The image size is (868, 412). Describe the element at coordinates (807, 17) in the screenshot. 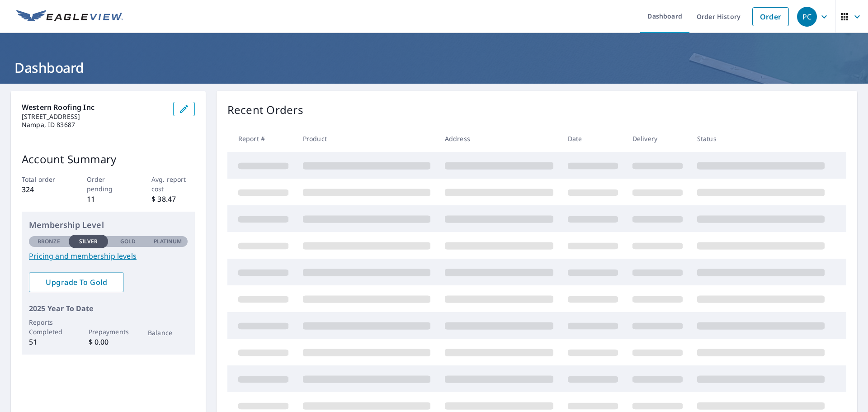

I see `div: PC` at that location.